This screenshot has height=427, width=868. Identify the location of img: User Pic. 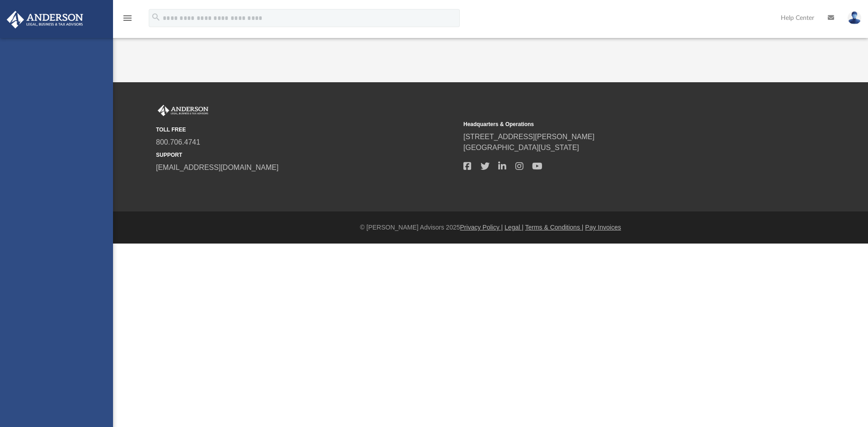
(854, 18).